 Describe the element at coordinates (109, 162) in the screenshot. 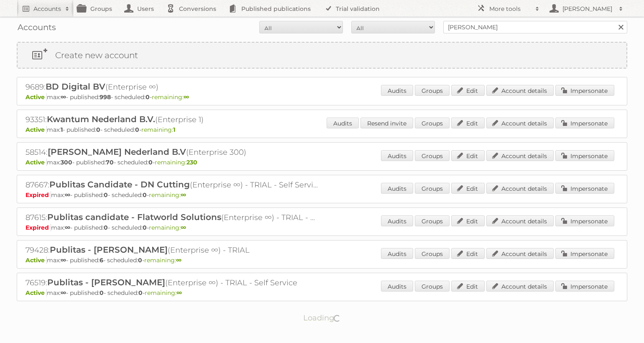

I see `strong: 70` at that location.